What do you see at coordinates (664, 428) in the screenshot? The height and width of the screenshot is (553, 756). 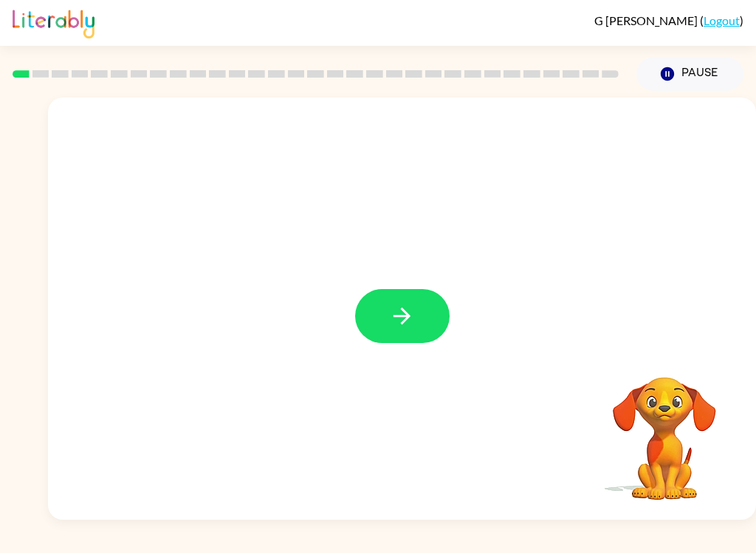 I see `video: Your browser must support playing .mp4 files to use Literably. Please try using another browser.` at bounding box center [664, 428].